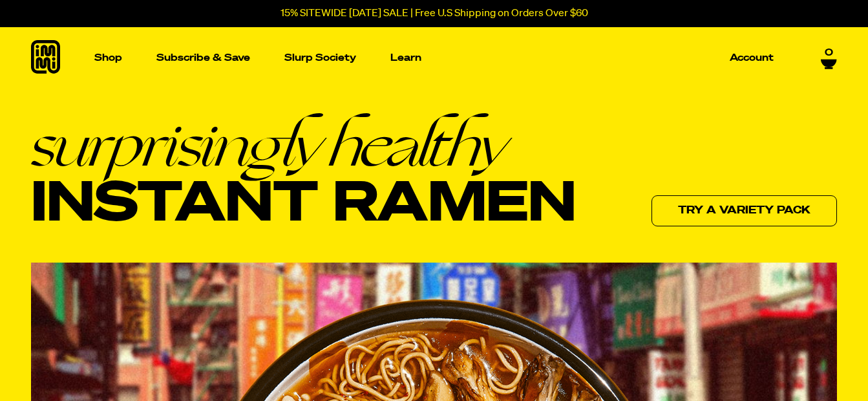  I want to click on nav: Main navigation, so click(434, 58).